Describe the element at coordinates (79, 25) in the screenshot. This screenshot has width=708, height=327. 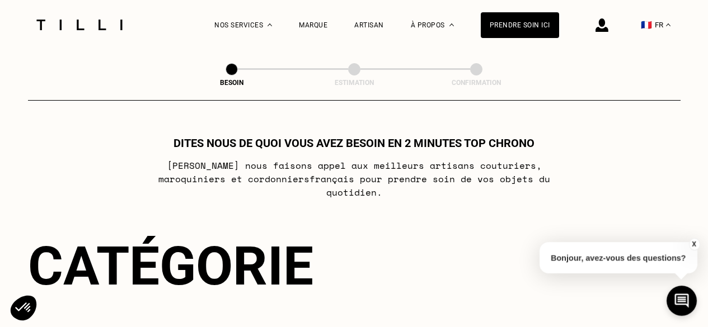
I see `a: Logo du service de couturière Tilli` at that location.